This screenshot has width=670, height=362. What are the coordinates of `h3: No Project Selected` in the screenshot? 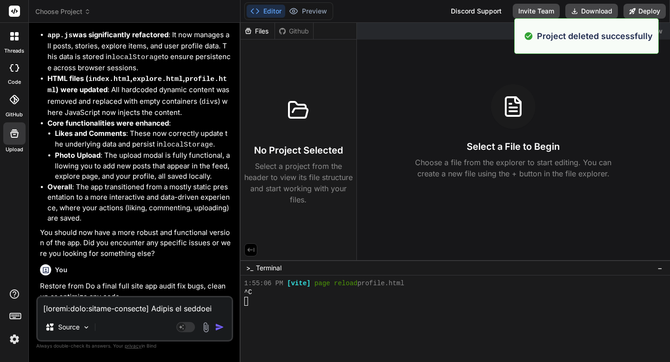 It's located at (298, 150).